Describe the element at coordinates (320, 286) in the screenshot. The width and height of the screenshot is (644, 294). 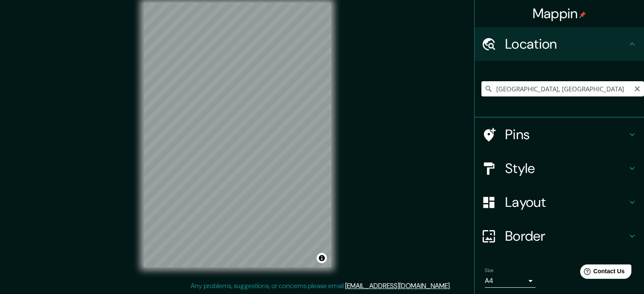
I see `p: Any problems, suggestions, or concerns please email .` at that location.